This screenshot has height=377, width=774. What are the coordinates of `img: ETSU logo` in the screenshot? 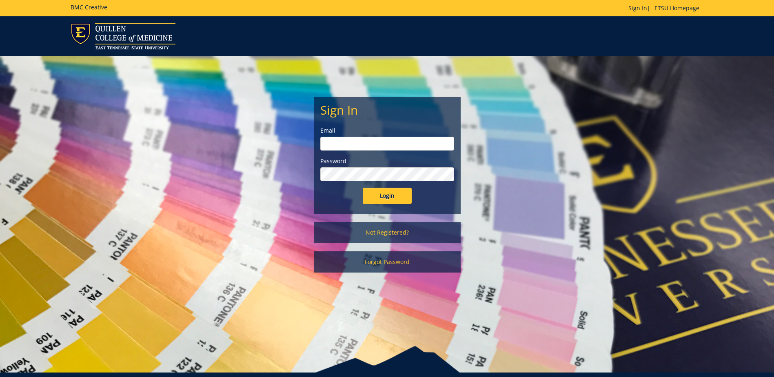 It's located at (123, 36).